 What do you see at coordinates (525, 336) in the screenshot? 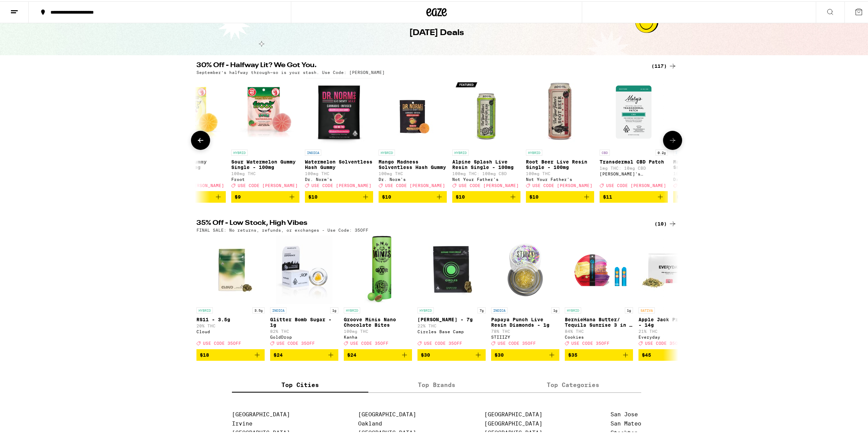
I see `div: STIIIZY` at bounding box center [525, 336].